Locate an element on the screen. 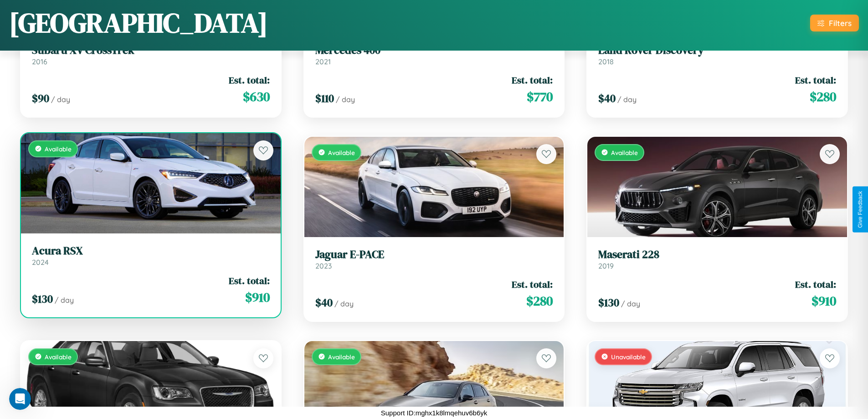  h3: Mercedes 400 is located at coordinates (434, 50).